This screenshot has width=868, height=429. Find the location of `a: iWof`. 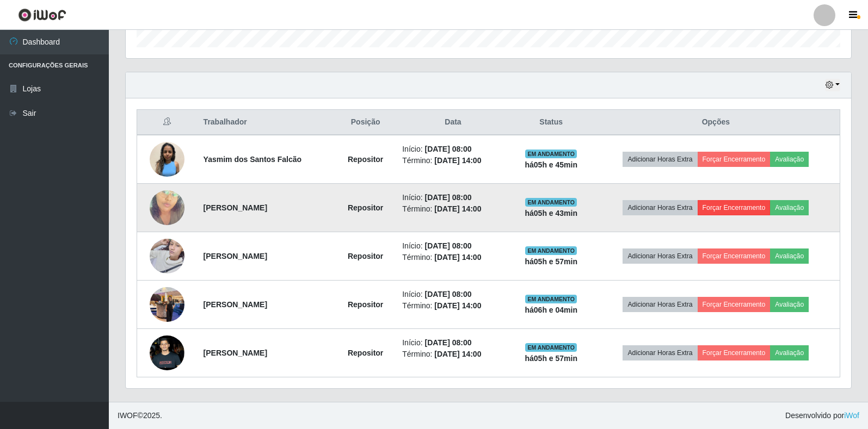

a: iWof is located at coordinates (851, 415).